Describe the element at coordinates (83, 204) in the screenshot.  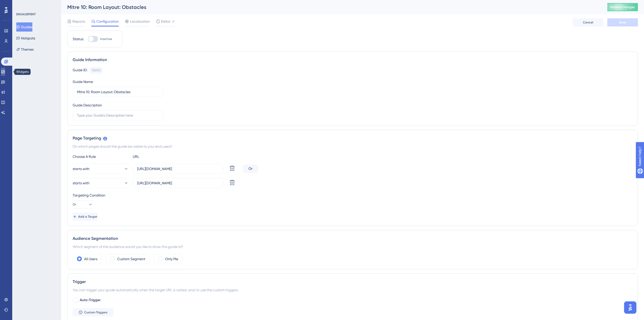
I see `button: Or` at that location.